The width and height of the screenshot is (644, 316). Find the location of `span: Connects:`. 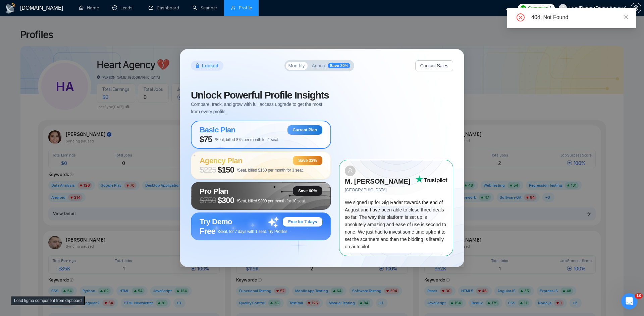

span: Connects: is located at coordinates (538, 8).